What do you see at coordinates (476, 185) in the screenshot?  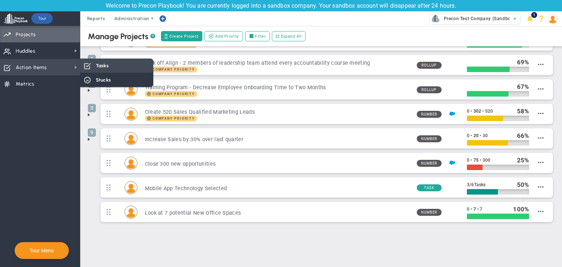 I see `span: 3 6` at bounding box center [476, 185].